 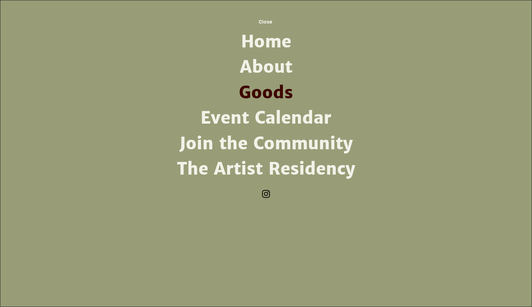 I want to click on a: Join the Community, so click(x=266, y=144).